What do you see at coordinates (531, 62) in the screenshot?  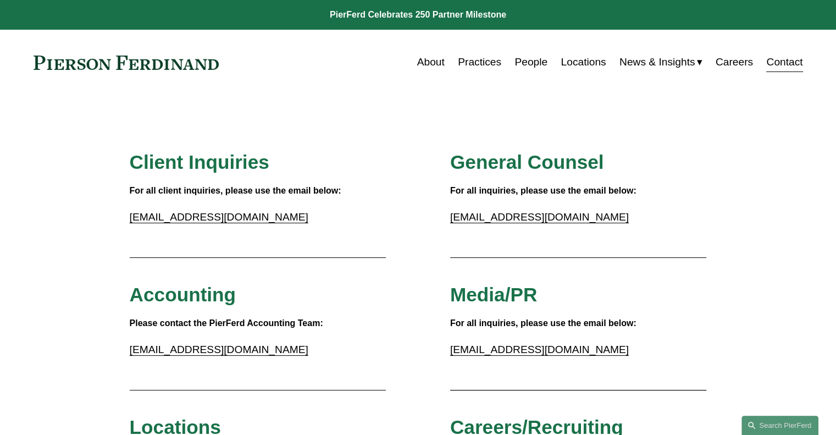 I see `a: People` at bounding box center [531, 62].